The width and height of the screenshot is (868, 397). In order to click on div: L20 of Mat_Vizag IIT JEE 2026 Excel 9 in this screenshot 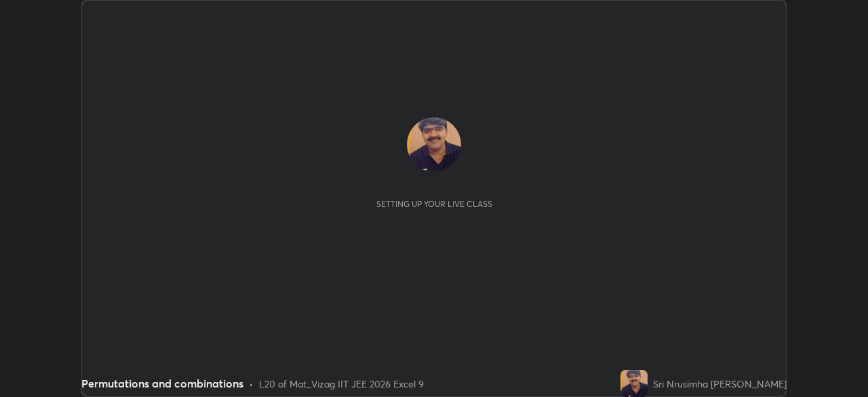, I will do `click(341, 383)`.